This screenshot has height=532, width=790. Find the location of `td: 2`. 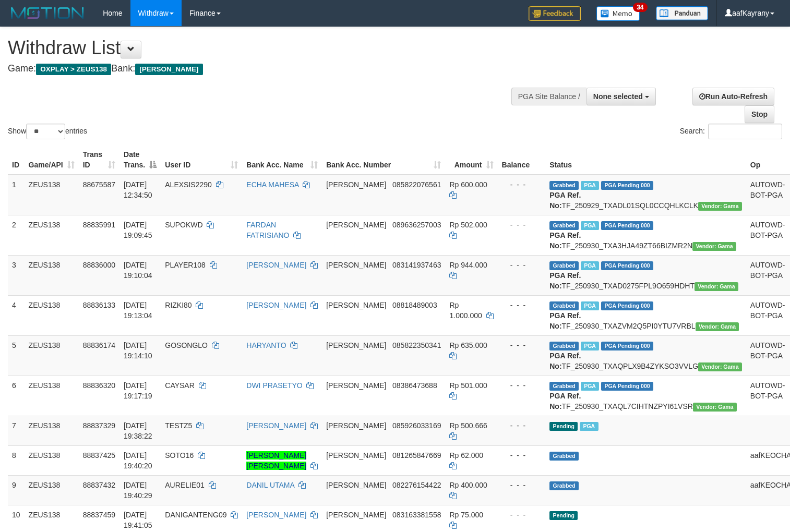

td: 2 is located at coordinates (16, 235).